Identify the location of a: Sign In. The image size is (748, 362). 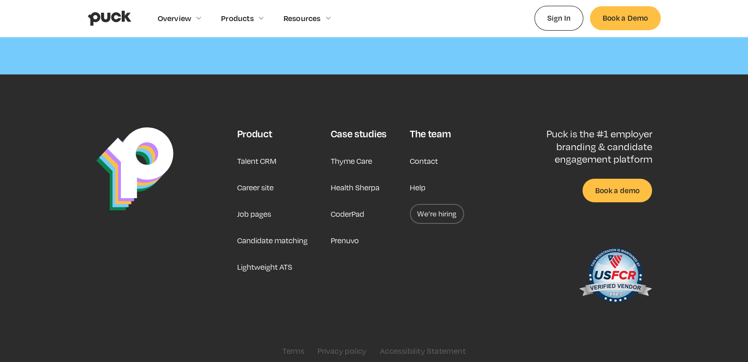
(559, 18).